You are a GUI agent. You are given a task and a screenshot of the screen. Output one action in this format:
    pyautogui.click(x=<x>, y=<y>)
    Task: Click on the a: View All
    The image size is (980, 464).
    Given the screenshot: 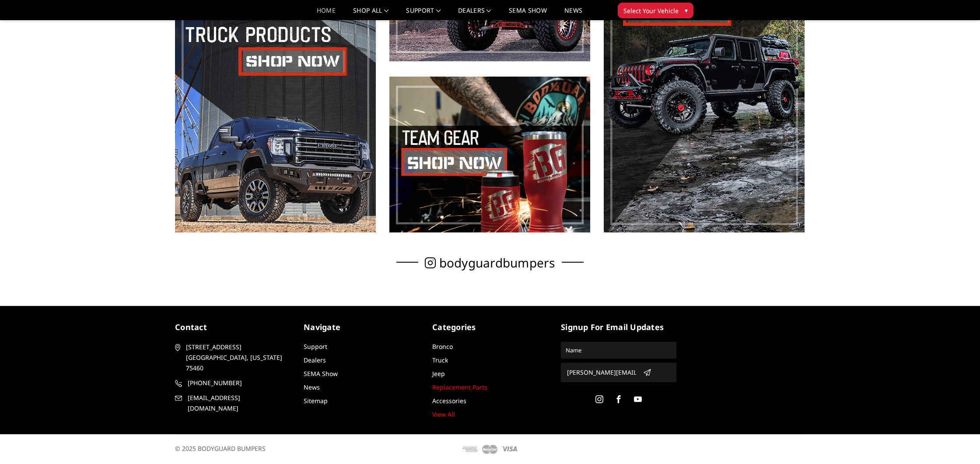 What is the action you would take?
    pyautogui.click(x=443, y=415)
    